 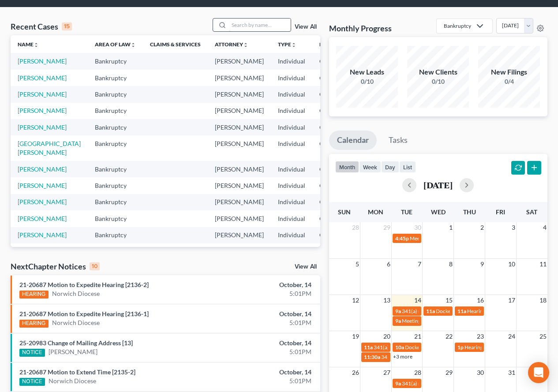 What do you see at coordinates (389, 264) in the screenshot?
I see `span: 6` at bounding box center [389, 264].